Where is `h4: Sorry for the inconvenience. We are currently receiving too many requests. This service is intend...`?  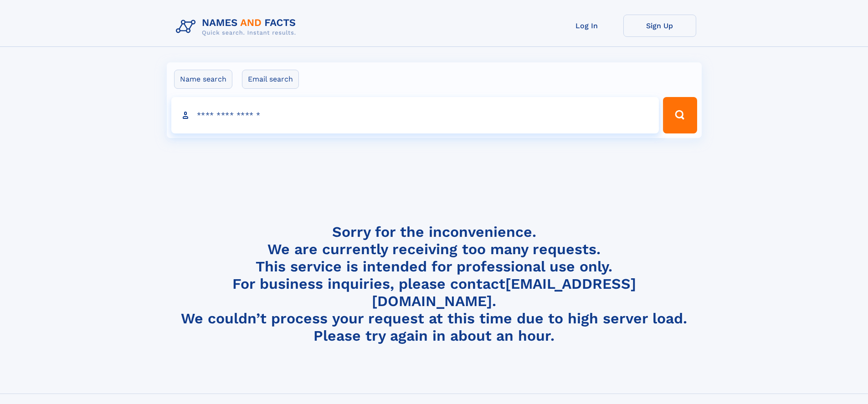
h4: Sorry for the inconvenience. We are currently receiving too many requests. This service is intend... is located at coordinates (434, 284).